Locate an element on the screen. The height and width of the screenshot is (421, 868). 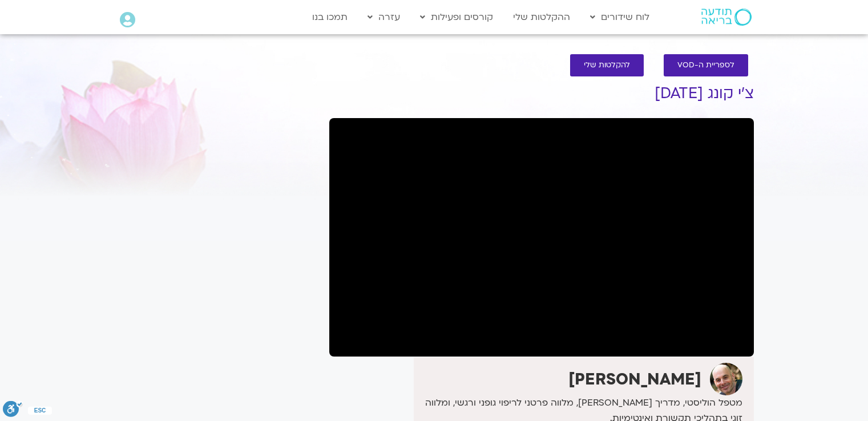
img: תודעה בריאה is located at coordinates (727, 17).